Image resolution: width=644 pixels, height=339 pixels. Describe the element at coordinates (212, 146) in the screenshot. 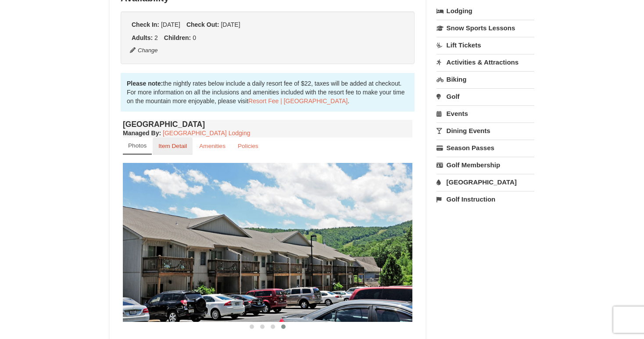

I see `small: Amenities` at that location.